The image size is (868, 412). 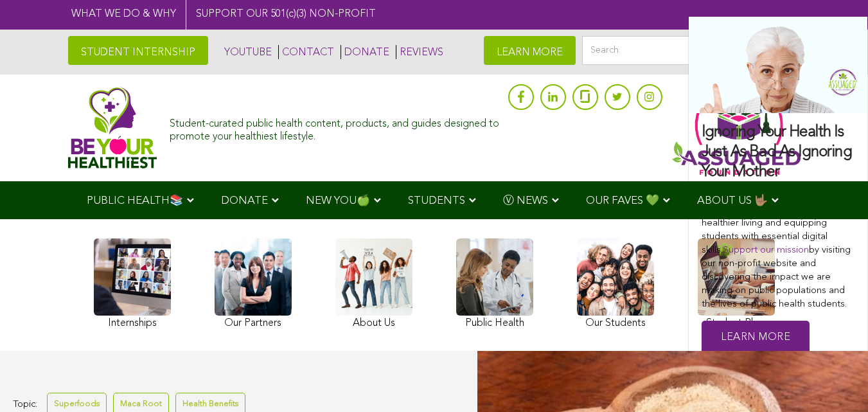 What do you see at coordinates (732, 200) in the screenshot?
I see `span: ABOUT US 🤟🏽` at bounding box center [732, 200].